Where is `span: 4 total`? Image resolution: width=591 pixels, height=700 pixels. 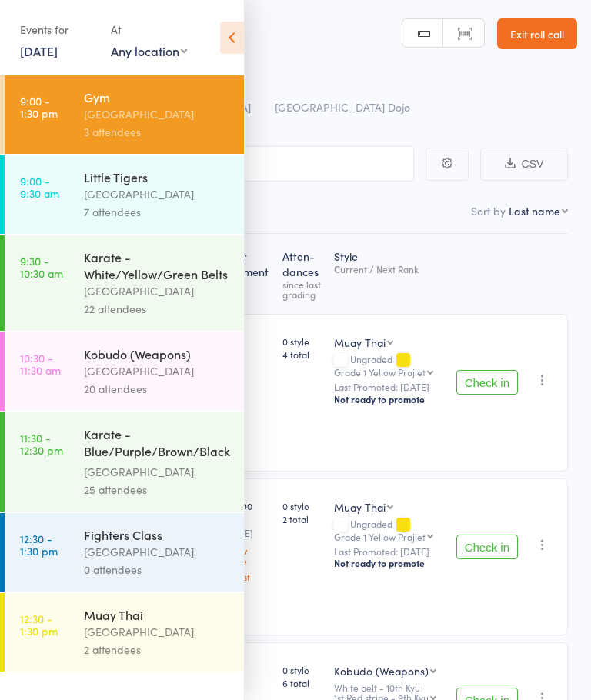
span: 4 total is located at coordinates (302, 354).